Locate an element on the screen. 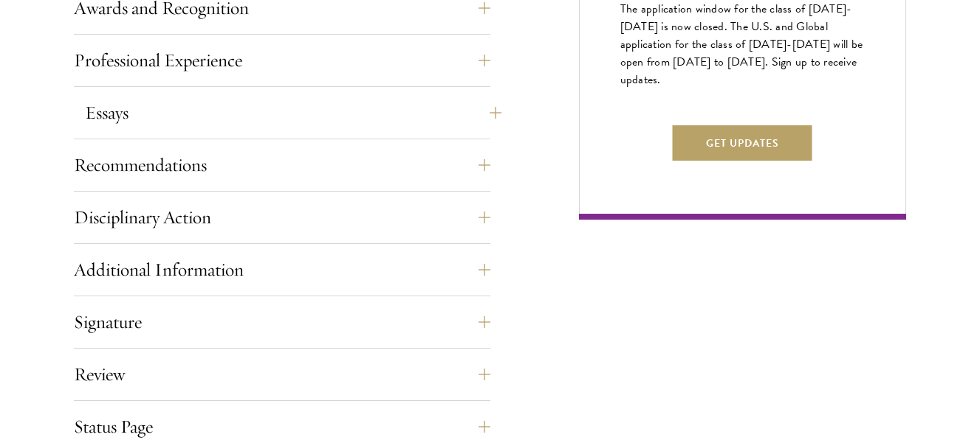 The image size is (980, 440). button: Disciplinary Action is located at coordinates (282, 218).